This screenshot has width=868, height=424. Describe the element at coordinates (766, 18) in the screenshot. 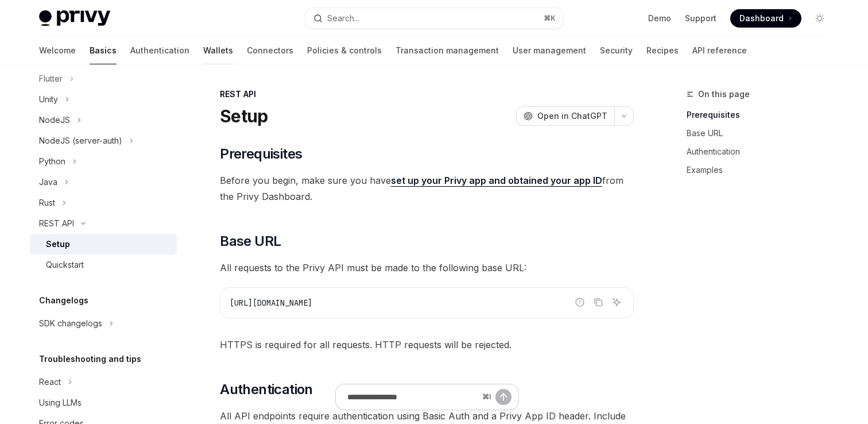

I see `a: Dashboard` at that location.